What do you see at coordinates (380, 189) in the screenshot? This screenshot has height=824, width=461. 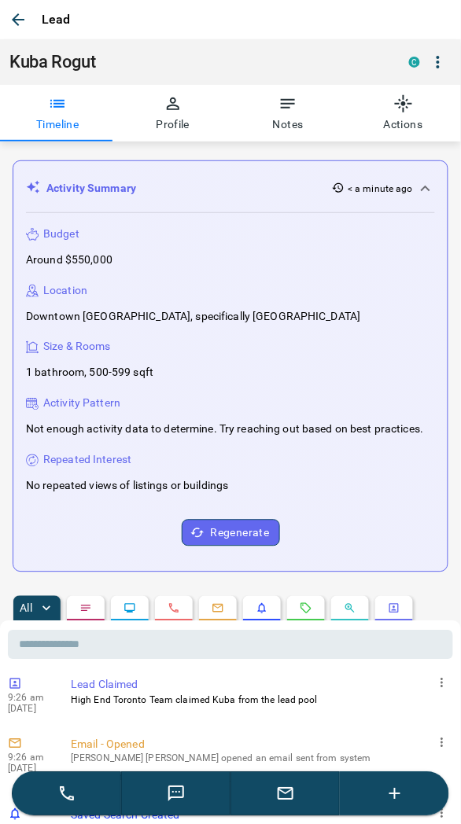 I see `p: < a minute ago` at bounding box center [380, 189].